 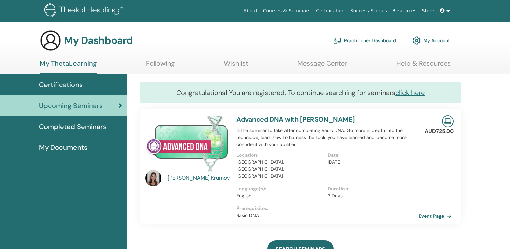 I want to click on img: cog.svg, so click(x=417, y=40).